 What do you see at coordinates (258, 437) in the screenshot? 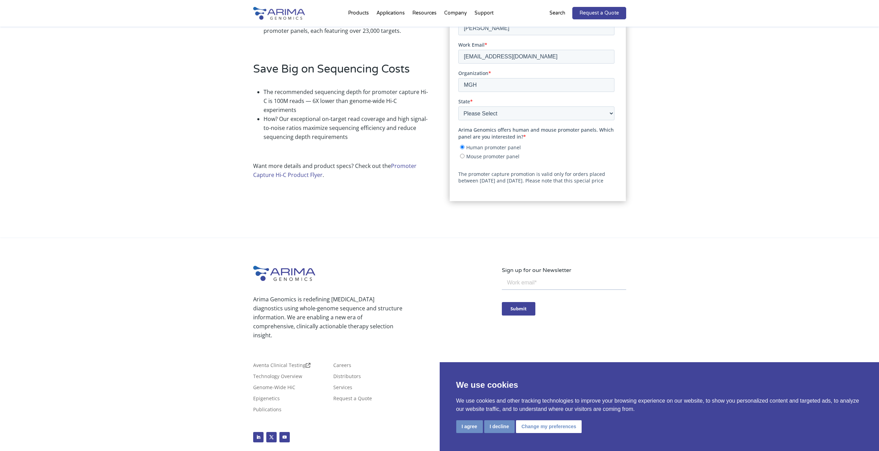
I see `a: Follow on LinkedIn` at bounding box center [258, 437].